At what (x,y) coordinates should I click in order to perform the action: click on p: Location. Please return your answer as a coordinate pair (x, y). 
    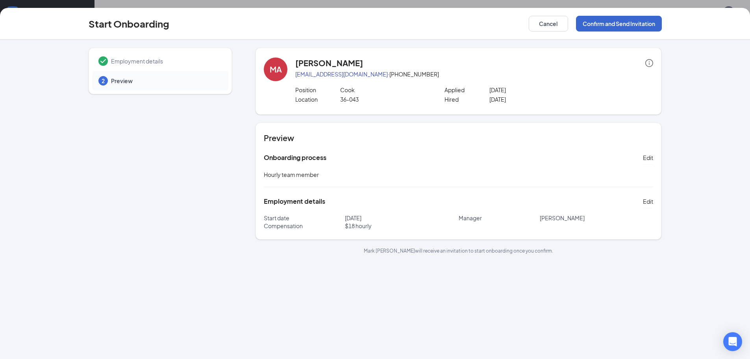
    Looking at the image, I should click on (318, 99).